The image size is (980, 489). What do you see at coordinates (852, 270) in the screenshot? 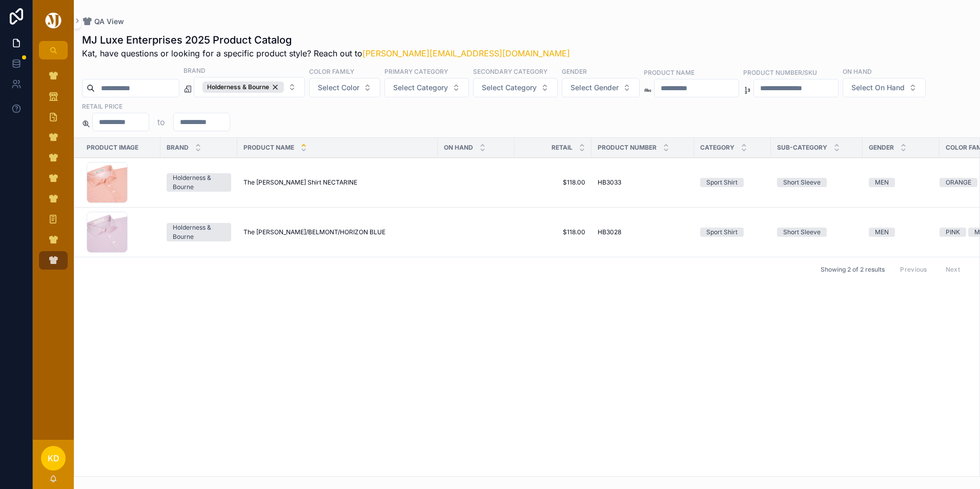
I see `span: Showing 2 of 2 results` at bounding box center [852, 270].